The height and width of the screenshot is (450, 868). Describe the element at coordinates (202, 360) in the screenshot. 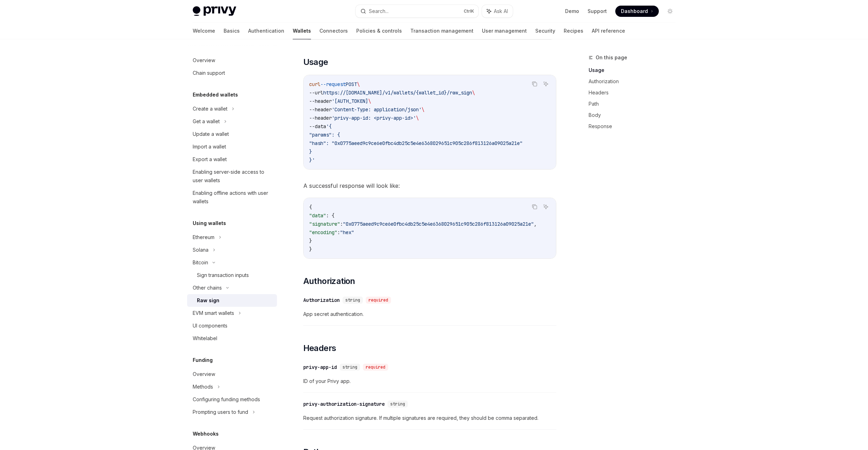

I see `h5: Funding` at that location.